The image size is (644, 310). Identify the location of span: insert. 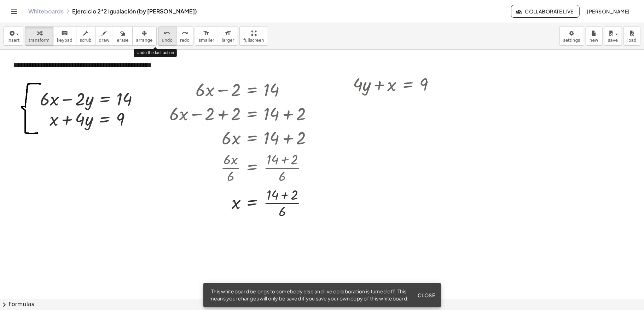
(13, 40).